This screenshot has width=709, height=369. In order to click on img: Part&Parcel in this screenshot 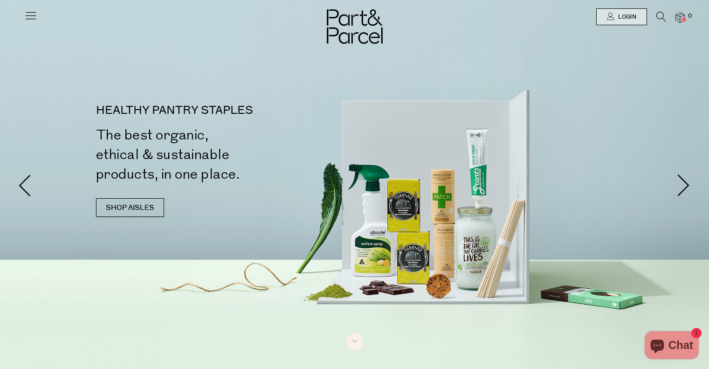, I will do `click(355, 27)`.